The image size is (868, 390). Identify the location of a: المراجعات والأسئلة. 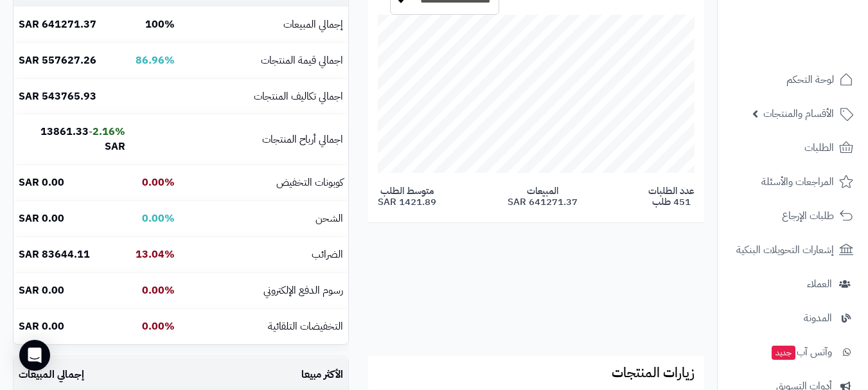
(793, 182).